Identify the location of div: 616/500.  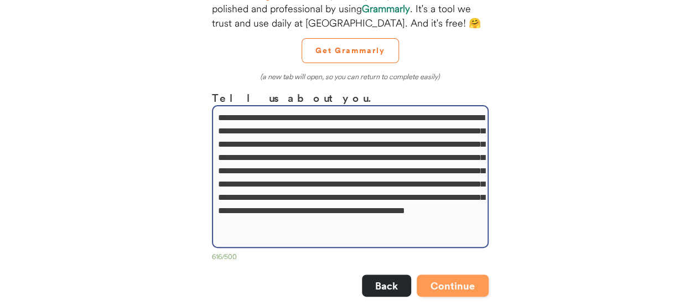
(350, 258).